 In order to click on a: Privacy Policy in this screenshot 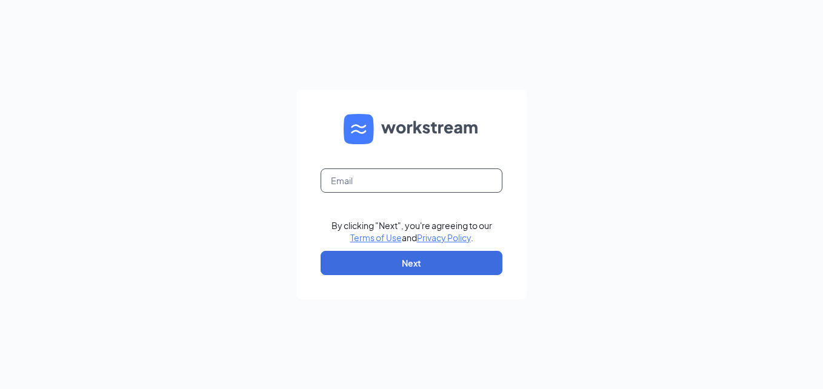, I will do `click(444, 238)`.